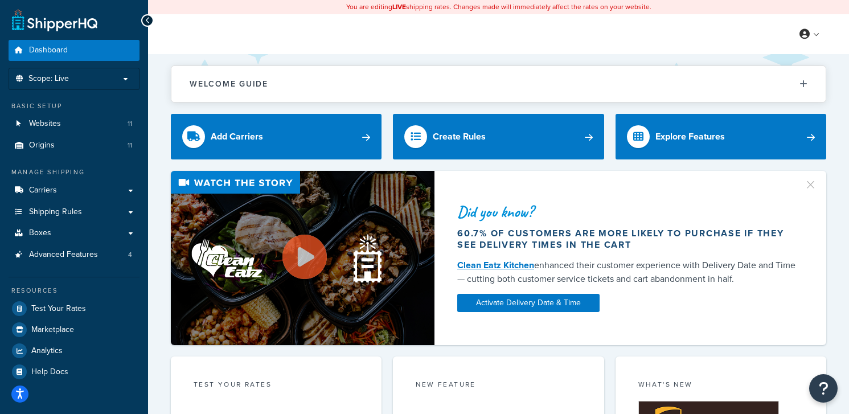  Describe the element at coordinates (459, 137) in the screenshot. I see `div: Create Rules` at that location.